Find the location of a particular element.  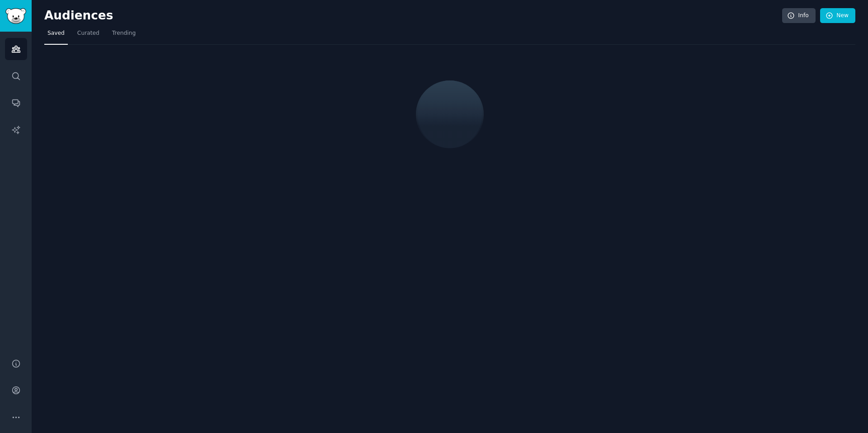

span: Trending is located at coordinates (124, 33).